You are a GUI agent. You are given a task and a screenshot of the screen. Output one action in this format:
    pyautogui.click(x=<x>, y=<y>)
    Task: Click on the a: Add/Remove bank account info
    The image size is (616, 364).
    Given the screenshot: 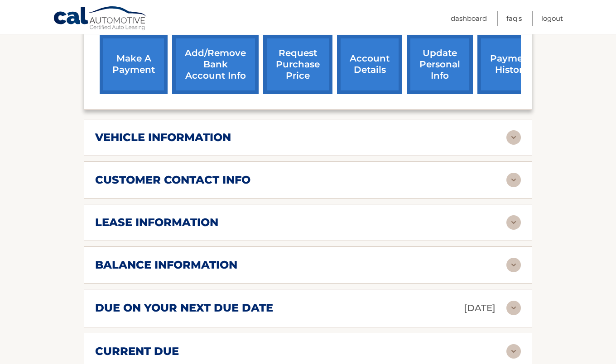 What is the action you would take?
    pyautogui.click(x=215, y=64)
    